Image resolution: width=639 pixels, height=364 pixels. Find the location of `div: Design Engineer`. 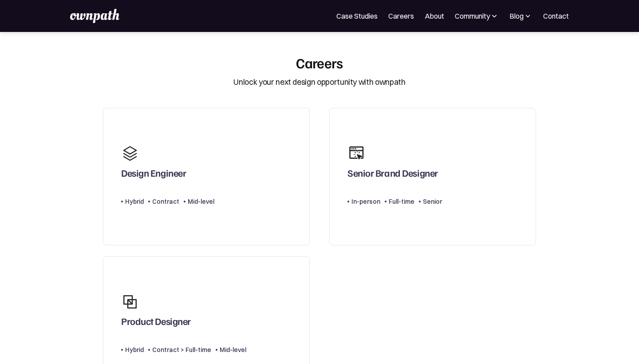

div: Design Engineer is located at coordinates (154, 175).